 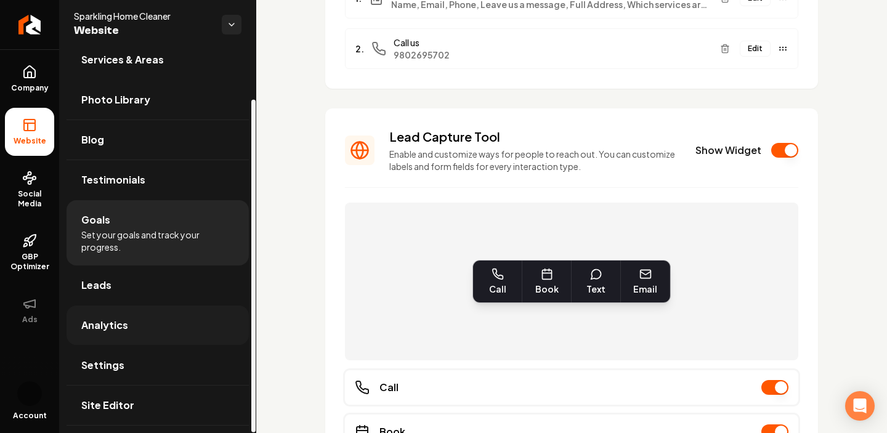 I want to click on span: Testimonials, so click(x=113, y=180).